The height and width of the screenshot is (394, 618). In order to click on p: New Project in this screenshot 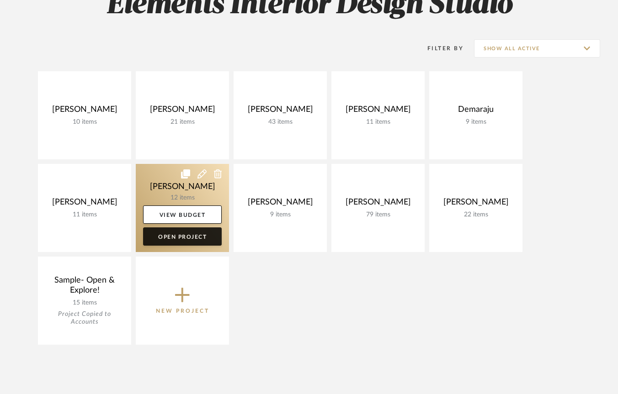, I will do `click(182, 311)`.